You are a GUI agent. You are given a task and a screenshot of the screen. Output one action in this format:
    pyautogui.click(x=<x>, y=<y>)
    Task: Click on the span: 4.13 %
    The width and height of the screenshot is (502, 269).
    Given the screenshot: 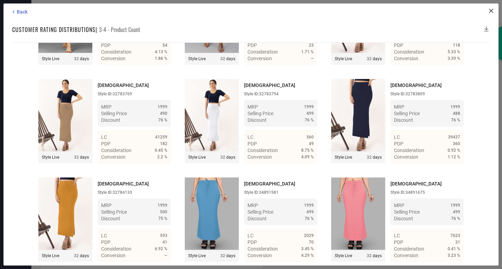 What is the action you would take?
    pyautogui.click(x=161, y=52)
    